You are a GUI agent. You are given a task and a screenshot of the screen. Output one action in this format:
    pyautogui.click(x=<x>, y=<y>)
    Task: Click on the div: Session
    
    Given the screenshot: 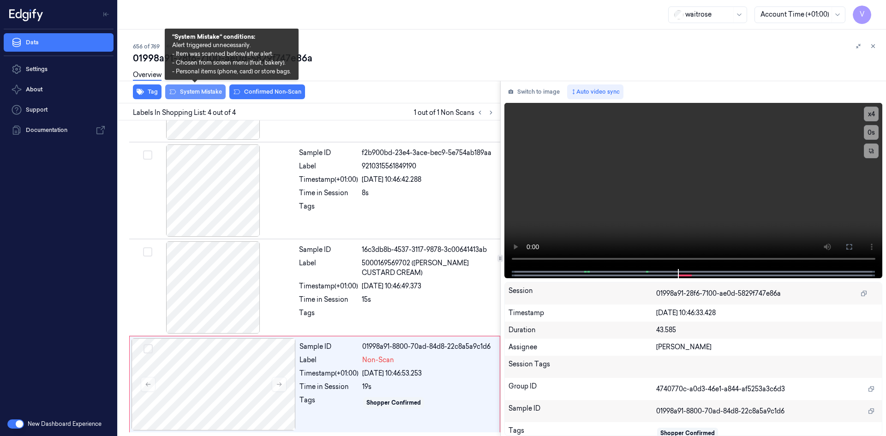 What is the action you would take?
    pyautogui.click(x=582, y=294)
    